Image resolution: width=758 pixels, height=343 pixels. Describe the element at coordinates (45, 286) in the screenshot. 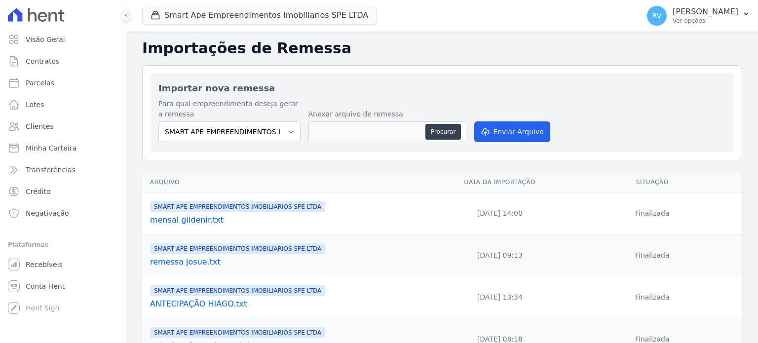

I see `span: Conta Hent` at that location.